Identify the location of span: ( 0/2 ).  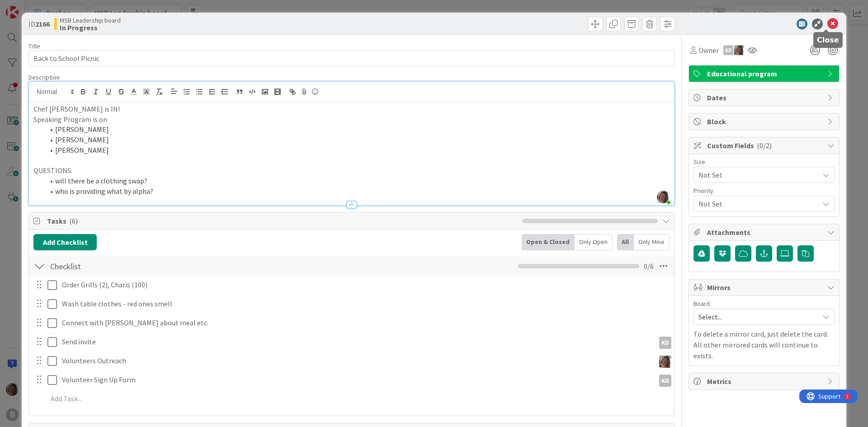
(764, 145).